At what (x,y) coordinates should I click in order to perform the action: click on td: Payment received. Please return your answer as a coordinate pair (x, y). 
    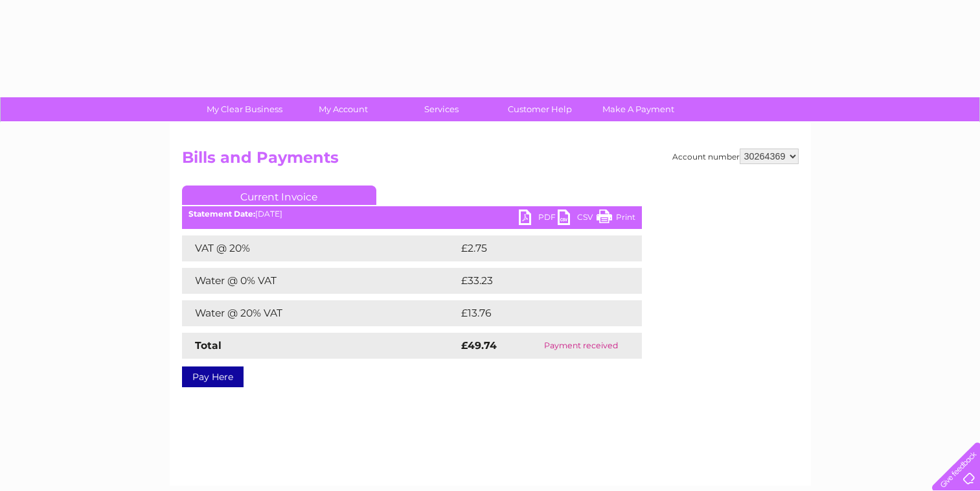
    Looking at the image, I should click on (582, 345).